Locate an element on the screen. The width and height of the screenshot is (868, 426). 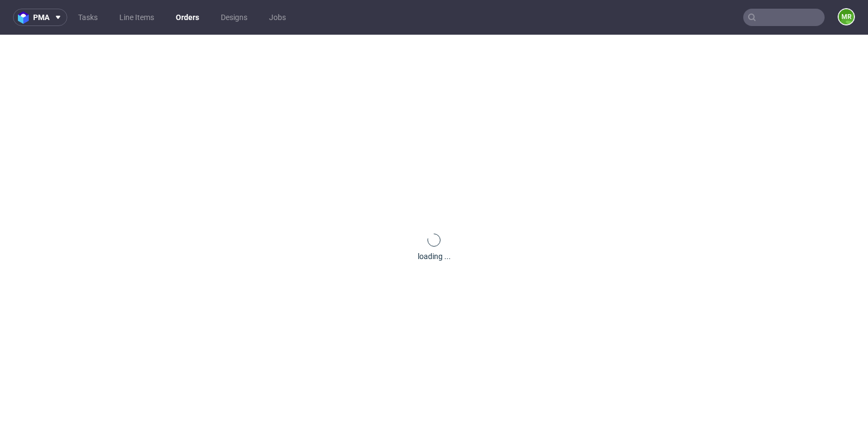
a: Orders is located at coordinates (187, 17).